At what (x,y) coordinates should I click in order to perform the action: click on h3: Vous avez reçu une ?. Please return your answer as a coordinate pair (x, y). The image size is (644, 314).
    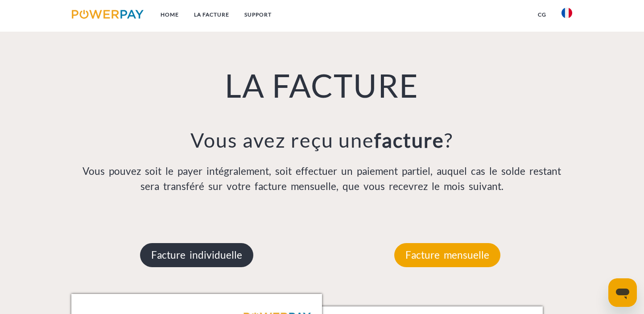
    Looking at the image, I should click on (322, 140).